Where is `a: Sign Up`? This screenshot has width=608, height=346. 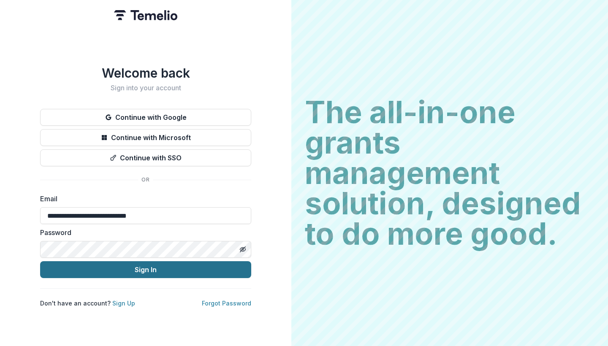
a: Sign Up is located at coordinates (124, 303).